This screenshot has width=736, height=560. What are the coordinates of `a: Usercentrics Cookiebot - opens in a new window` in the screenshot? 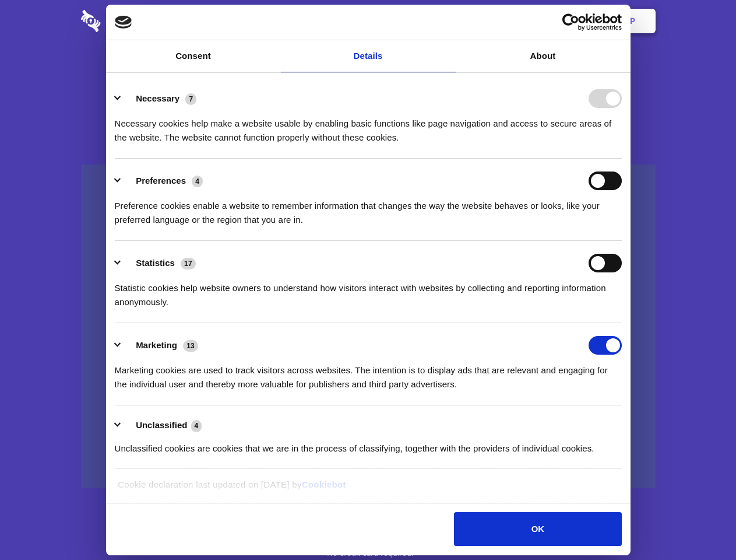 It's located at (571, 22).